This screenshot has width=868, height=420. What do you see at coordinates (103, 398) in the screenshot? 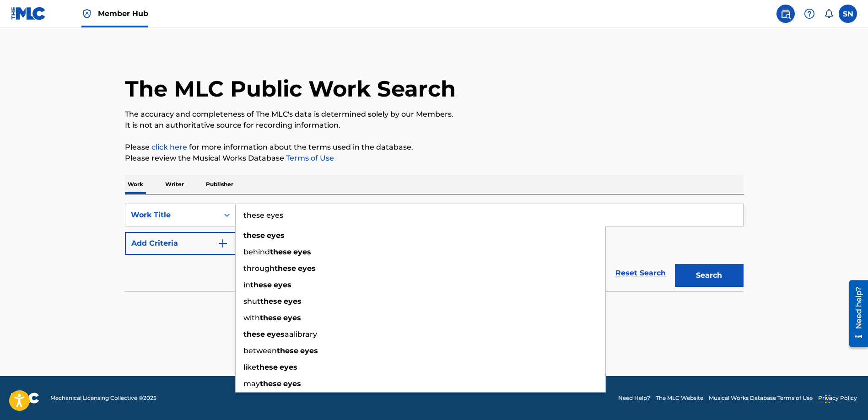
I see `span: Mechanical Licensing Collective © 2025` at bounding box center [103, 398].